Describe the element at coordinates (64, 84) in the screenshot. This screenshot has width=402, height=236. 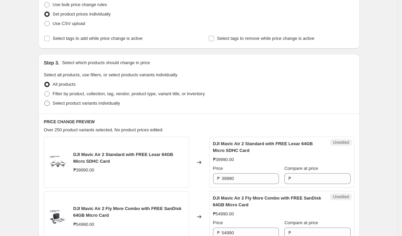
I see `span: All products` at that location.